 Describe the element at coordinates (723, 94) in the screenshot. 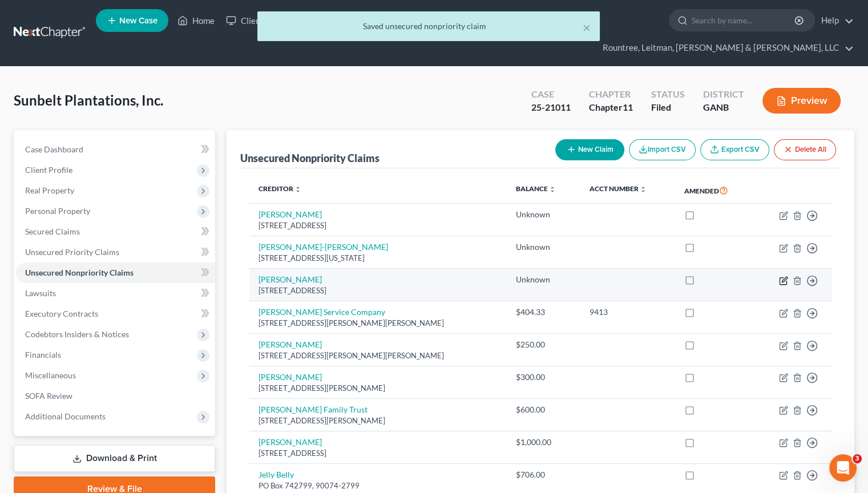

I see `div: District` at that location.